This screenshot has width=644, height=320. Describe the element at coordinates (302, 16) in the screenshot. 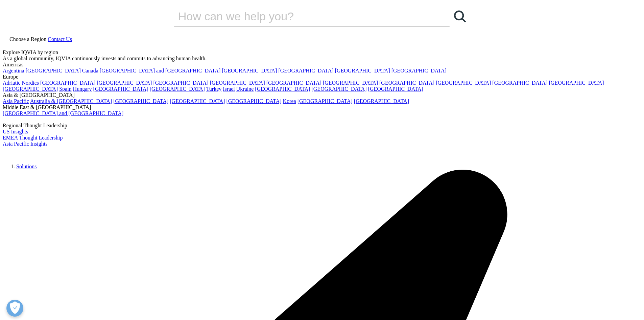

I see `input: Search` at that location.